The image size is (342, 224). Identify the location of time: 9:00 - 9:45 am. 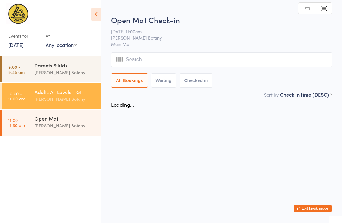
(16, 71).